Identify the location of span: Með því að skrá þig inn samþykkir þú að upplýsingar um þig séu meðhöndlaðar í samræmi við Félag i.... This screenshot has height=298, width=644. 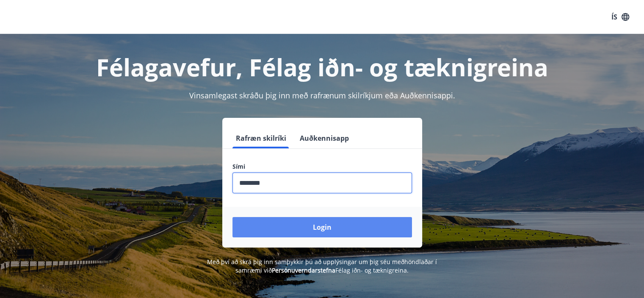
(322, 265).